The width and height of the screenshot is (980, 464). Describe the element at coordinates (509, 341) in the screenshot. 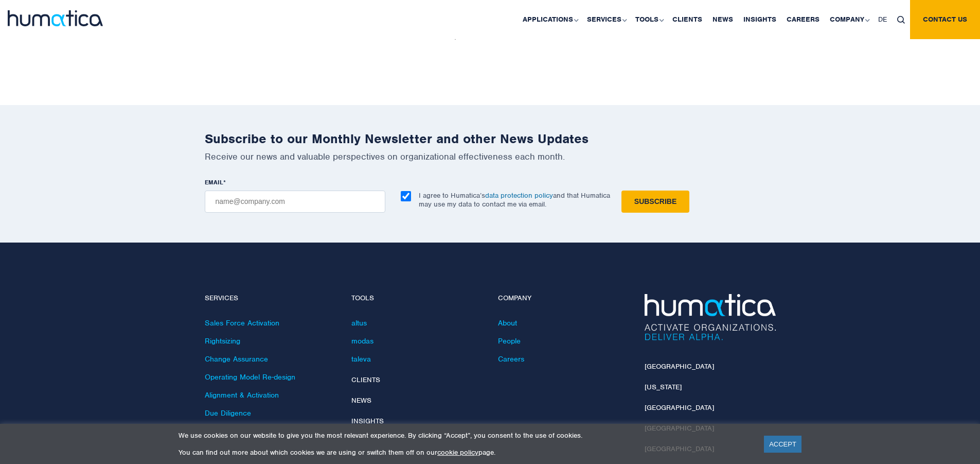

I see `a: People` at that location.